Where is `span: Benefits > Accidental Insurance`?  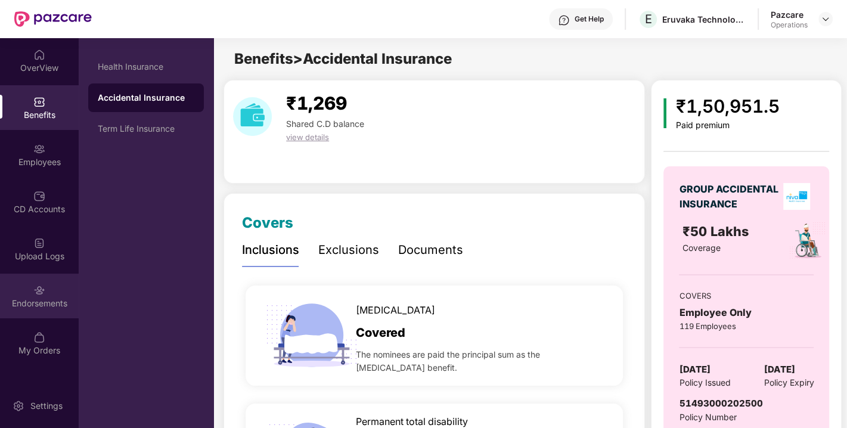
span: Benefits > Accidental Insurance is located at coordinates (343, 58).